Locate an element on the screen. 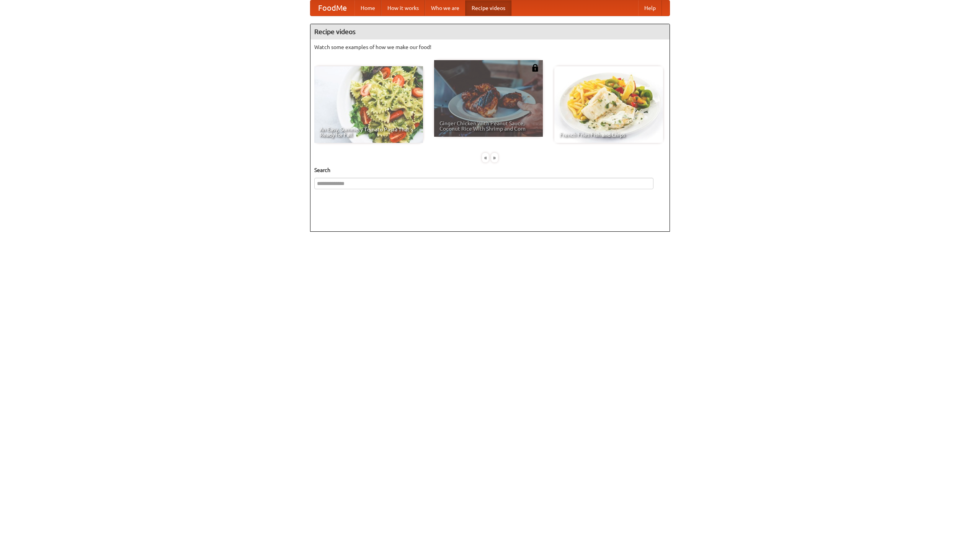 This screenshot has height=542, width=980. p: Watch some examples of how we make our food! is located at coordinates (490, 47).